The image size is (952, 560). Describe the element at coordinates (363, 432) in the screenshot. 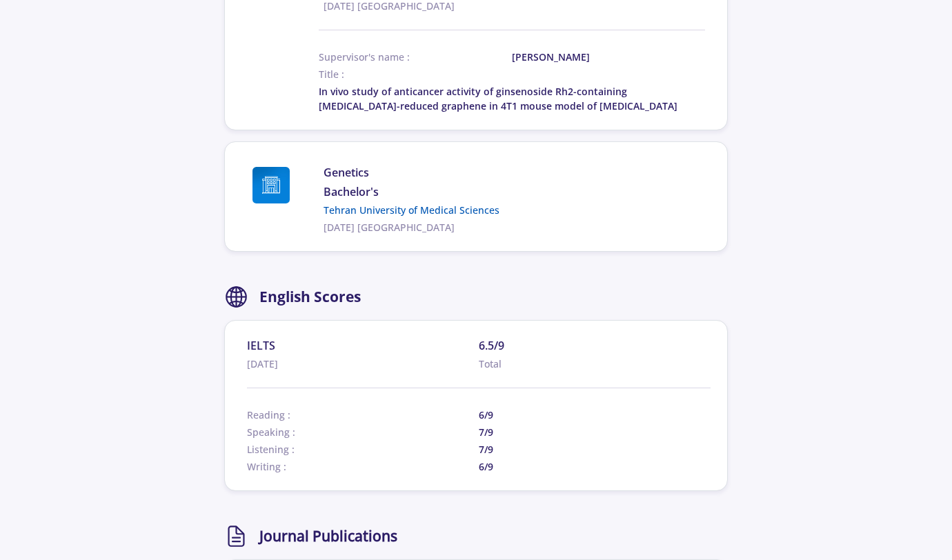

I see `span: Speaking :` at that location.